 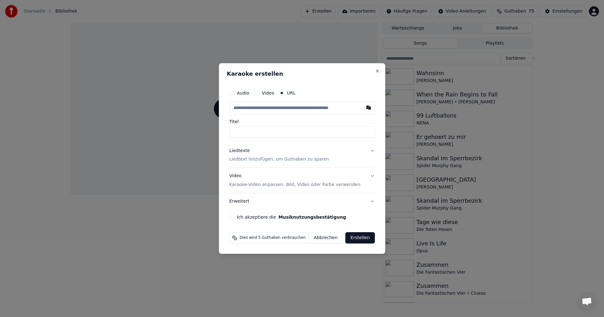 What do you see at coordinates (302, 122) in the screenshot?
I see `label: Titel` at bounding box center [302, 122].